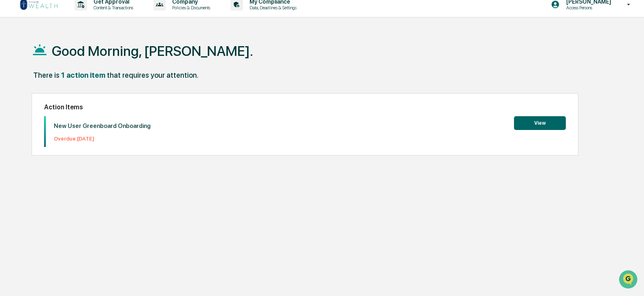 This screenshot has height=296, width=644. What do you see at coordinates (102, 126) in the screenshot?
I see `p: New User Greenboard Onboarding` at bounding box center [102, 126].